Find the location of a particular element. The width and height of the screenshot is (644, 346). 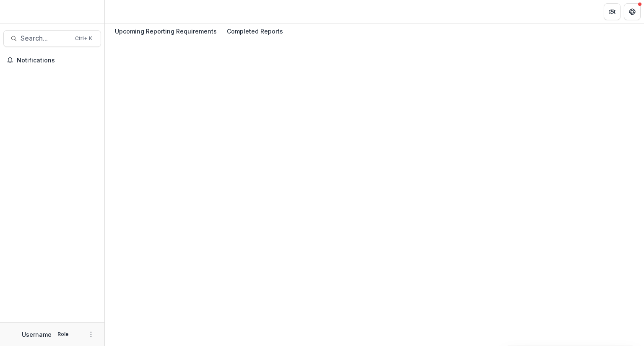

span: Notifications is located at coordinates (57, 61).